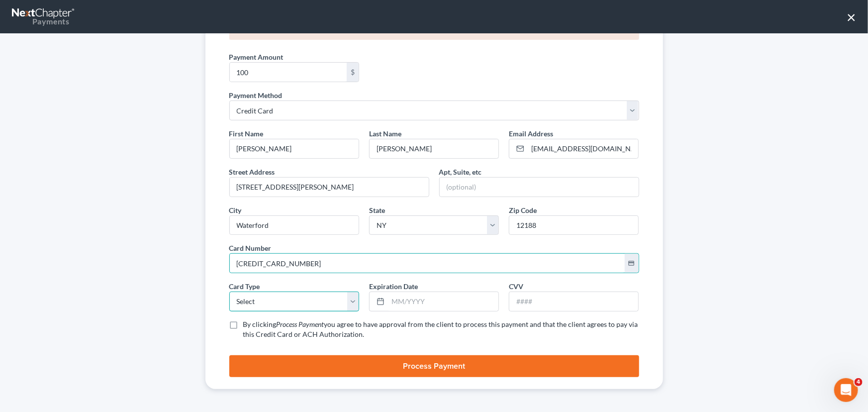 The height and width of the screenshot is (412, 868). What do you see at coordinates (434, 366) in the screenshot?
I see `button: Process Payment` at bounding box center [434, 366].